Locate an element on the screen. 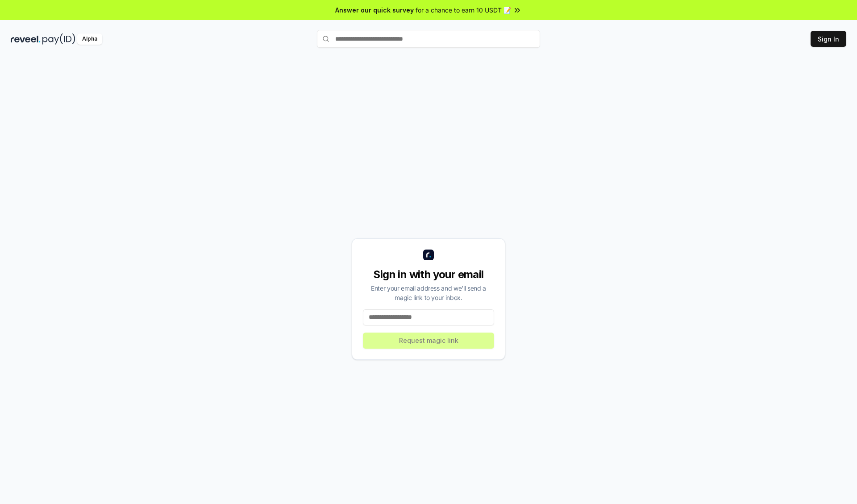 This screenshot has width=857, height=504. div: Alpha is located at coordinates (90, 39).